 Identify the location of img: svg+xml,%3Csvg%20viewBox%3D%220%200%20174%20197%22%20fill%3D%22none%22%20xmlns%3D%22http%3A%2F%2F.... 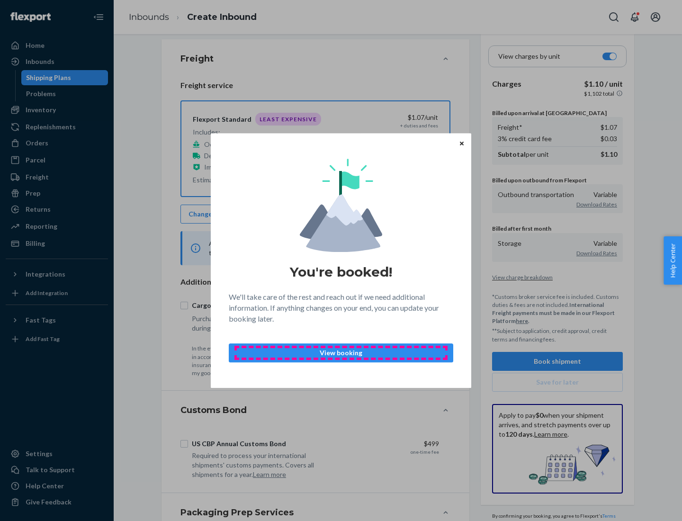
(341, 205).